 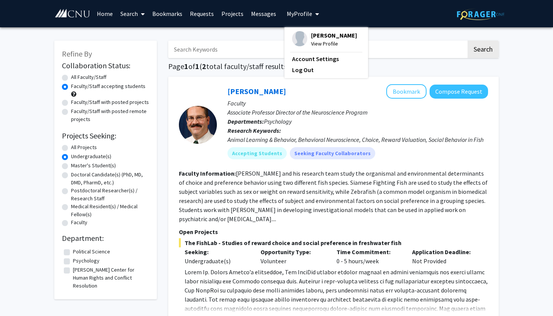 I want to click on a: Messages, so click(x=263, y=14).